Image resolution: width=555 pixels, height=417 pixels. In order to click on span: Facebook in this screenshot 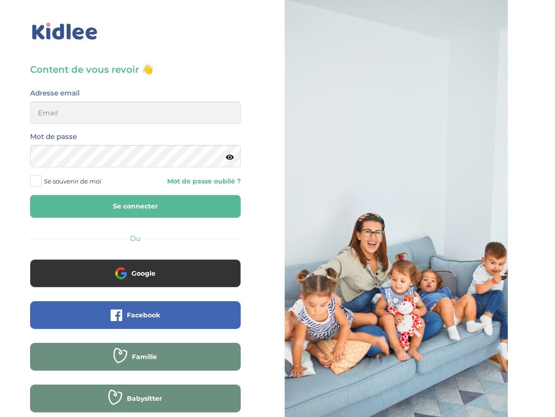, I will do `click(144, 315)`.